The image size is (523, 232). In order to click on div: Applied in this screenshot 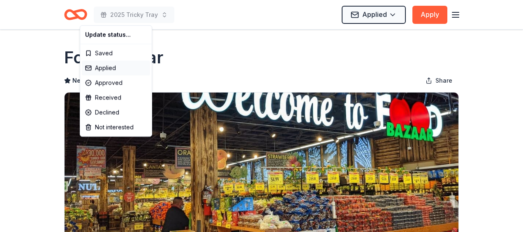, I will do `click(116, 68)`.